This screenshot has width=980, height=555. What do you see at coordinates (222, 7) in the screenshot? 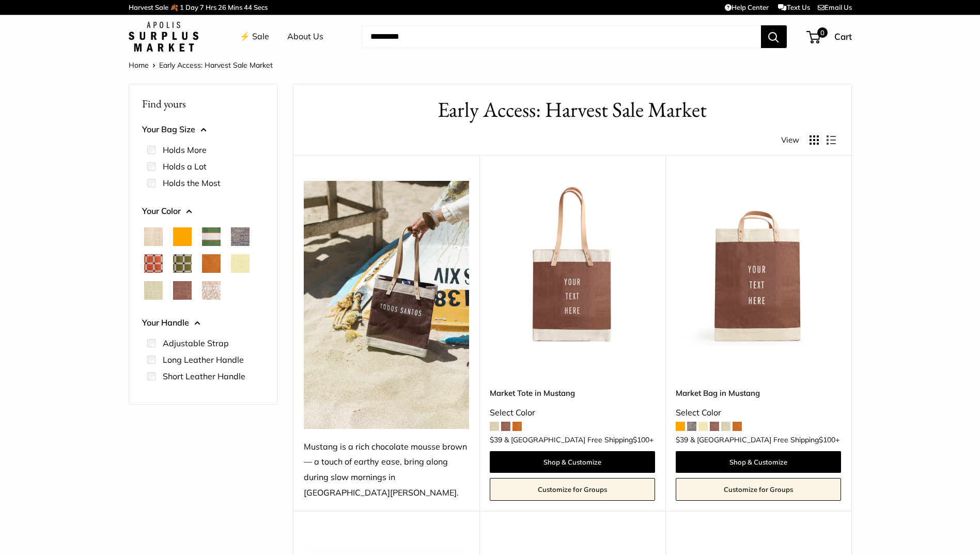
I see `span: 26` at bounding box center [222, 7].